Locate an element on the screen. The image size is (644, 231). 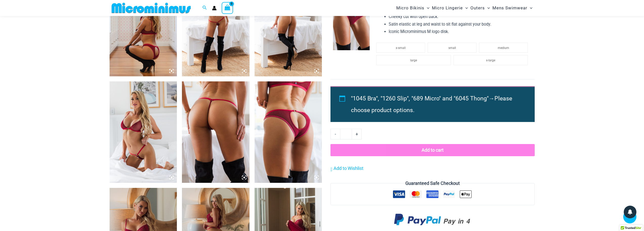
span: "1045 Bra", "1260 Slip", "689 Micro" and "6045 Thong" is located at coordinates (420, 98).